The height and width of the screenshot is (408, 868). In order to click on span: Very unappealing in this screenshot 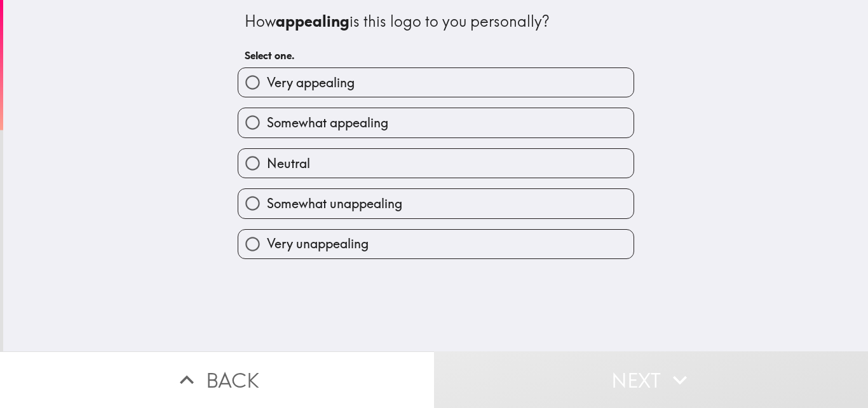, I will do `click(318, 243)`.